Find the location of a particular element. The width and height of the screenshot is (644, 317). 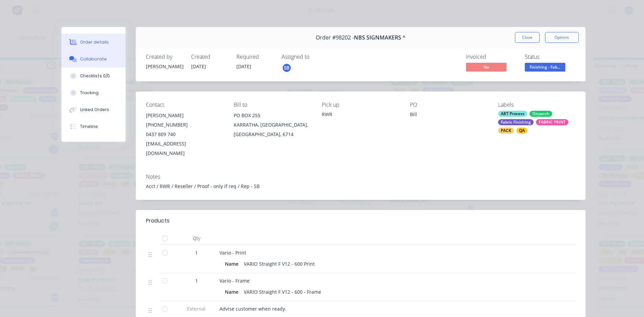

div: Required is located at coordinates (255, 57).